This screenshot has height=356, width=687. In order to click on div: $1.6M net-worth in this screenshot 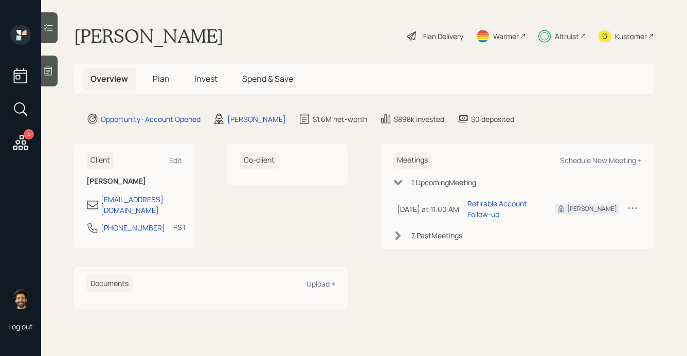, I will do `click(340, 119)`.